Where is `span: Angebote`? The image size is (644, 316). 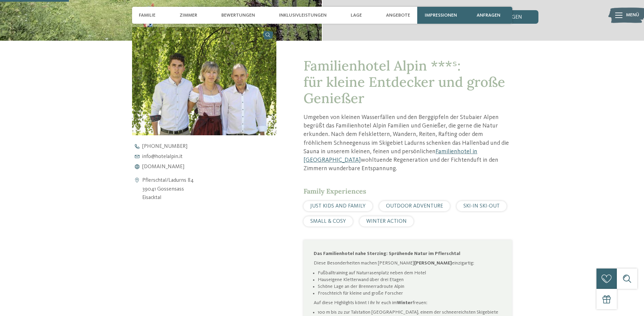
span: Angebote is located at coordinates (397, 15).